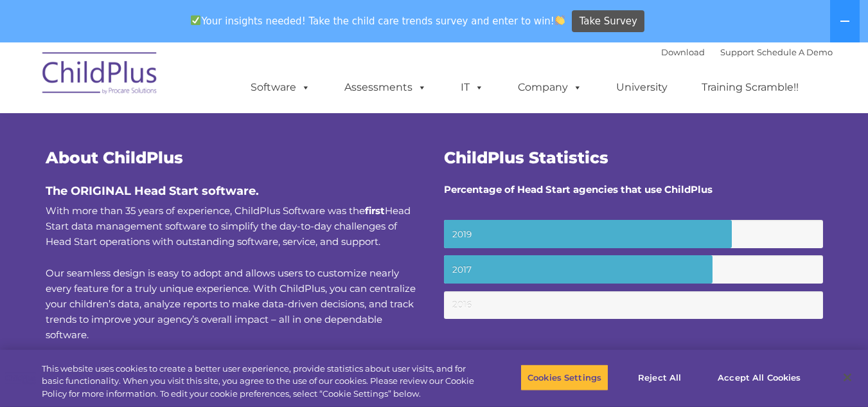 This screenshot has height=407, width=868. I want to click on span: With more than 35 years of experience, ChildPlus Software was the Head Start data management soft..., so click(229, 225).